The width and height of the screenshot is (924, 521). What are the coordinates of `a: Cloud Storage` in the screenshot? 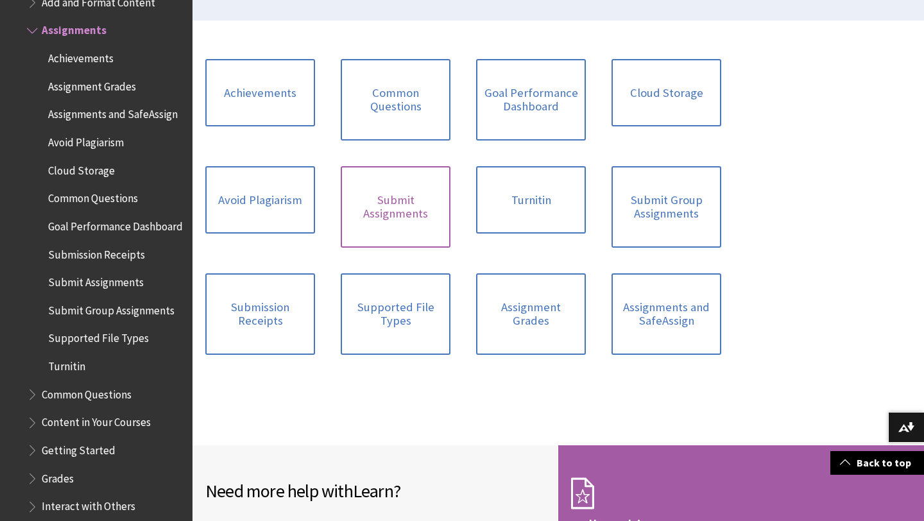 It's located at (666, 93).